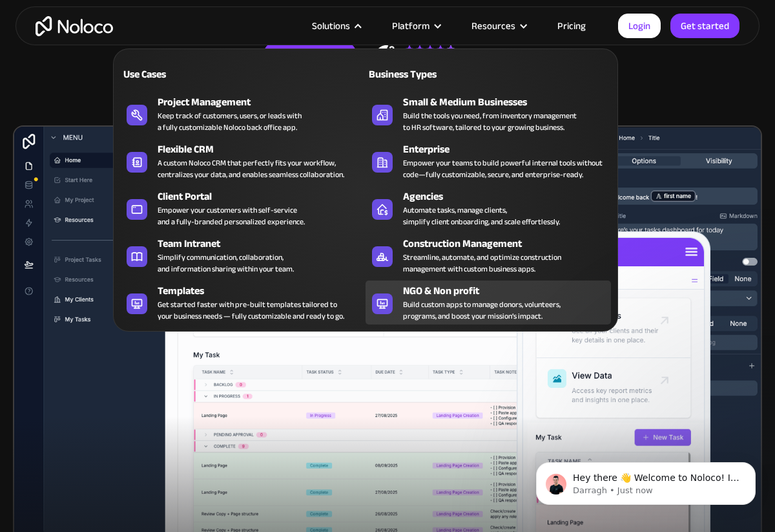 The height and width of the screenshot is (532, 775). I want to click on a: home, so click(74, 26).